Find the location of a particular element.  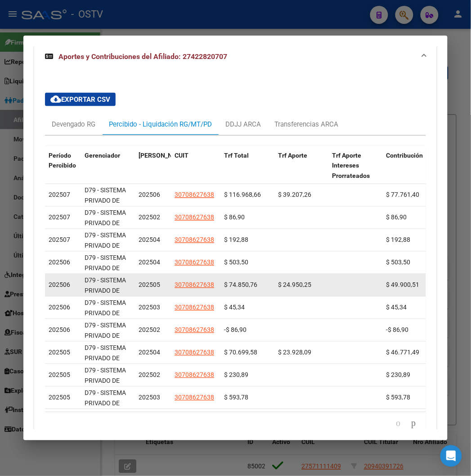

span: Gerenciador is located at coordinates (102, 156).